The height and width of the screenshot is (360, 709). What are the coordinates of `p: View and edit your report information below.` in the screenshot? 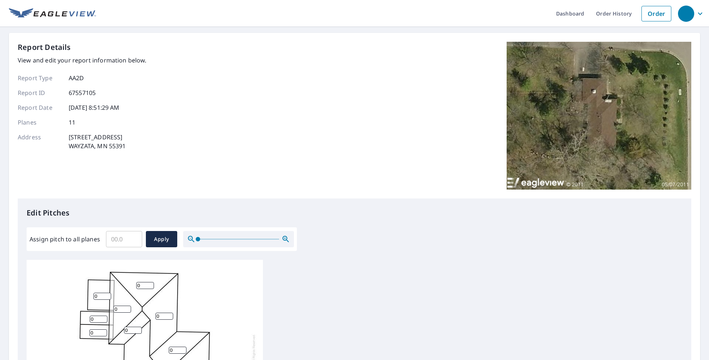 It's located at (82, 60).